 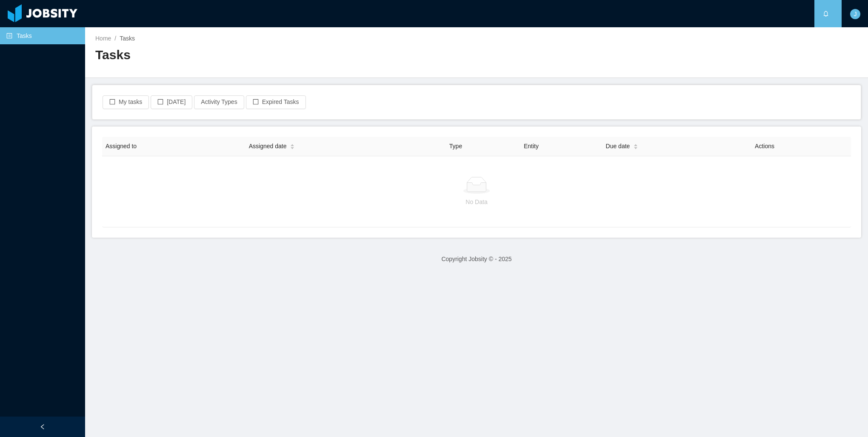 What do you see at coordinates (618, 146) in the screenshot?
I see `span: Due date` at bounding box center [618, 146].